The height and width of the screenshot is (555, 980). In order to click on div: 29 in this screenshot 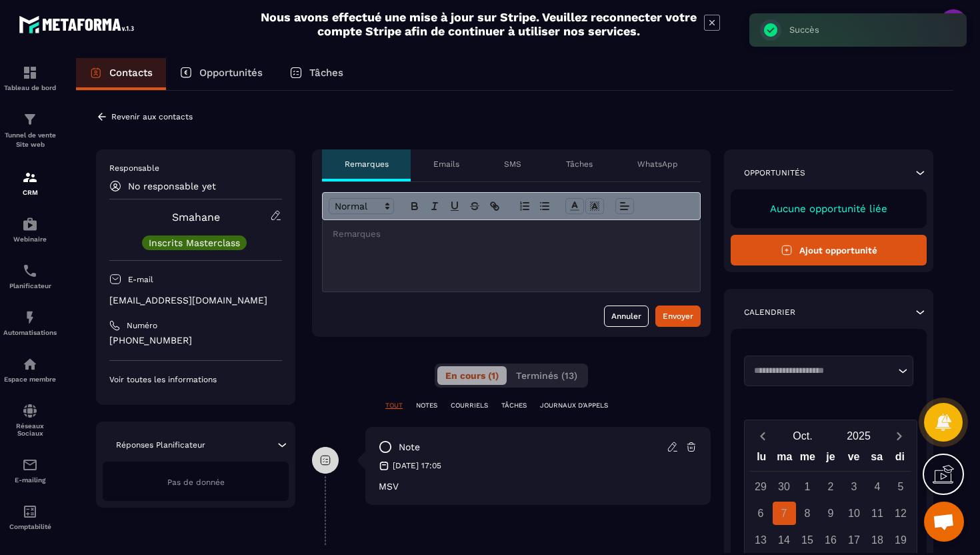, I will do `click(761, 486)`.